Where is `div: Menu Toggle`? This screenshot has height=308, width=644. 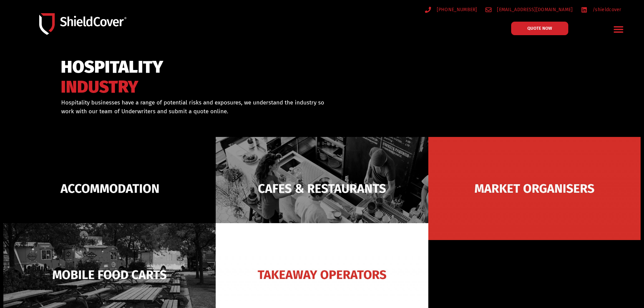
div: Menu Toggle is located at coordinates (619, 29).